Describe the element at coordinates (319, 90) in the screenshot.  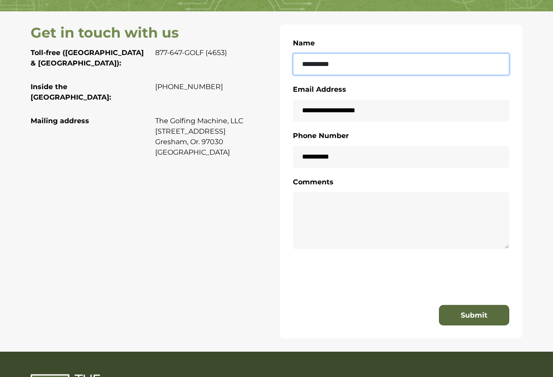
I see `label: Email Address` at that location.